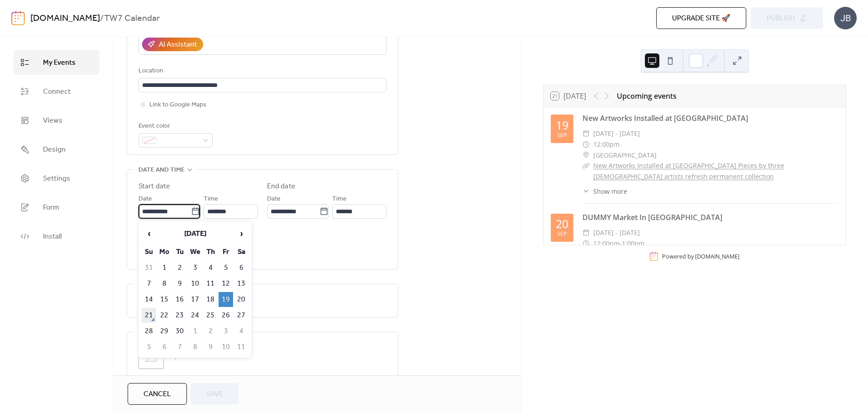 The height and width of the screenshot is (412, 868). Describe the element at coordinates (562, 125) in the screenshot. I see `div: 19` at that location.